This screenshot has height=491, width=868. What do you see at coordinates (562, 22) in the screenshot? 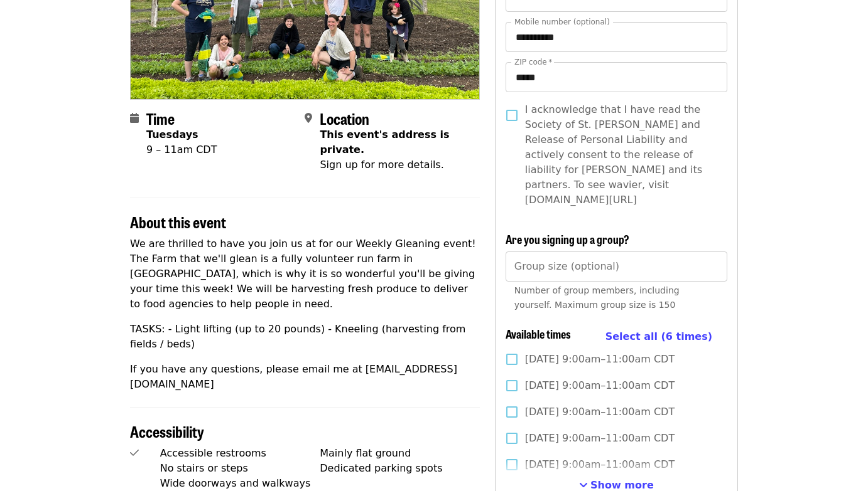
I see `label: Mobile number (optional)` at bounding box center [562, 22].